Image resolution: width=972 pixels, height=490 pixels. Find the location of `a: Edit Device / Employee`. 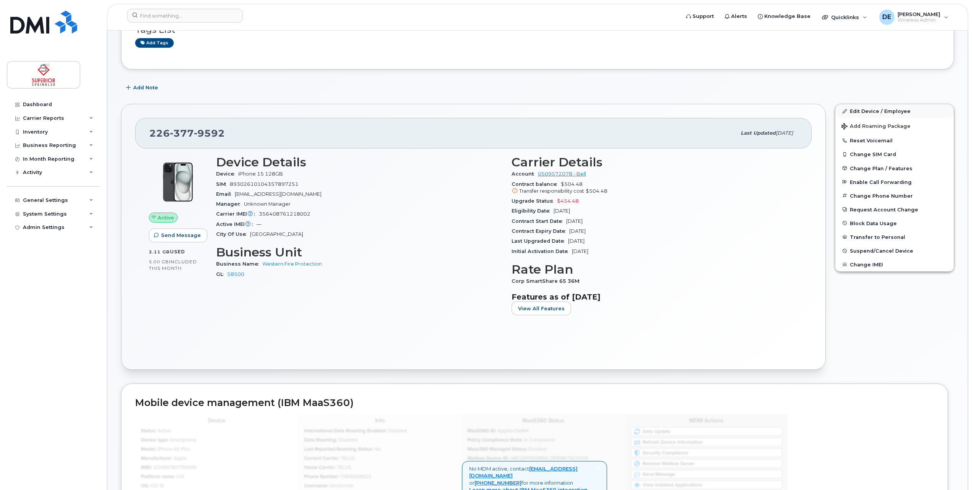

a: Edit Device / Employee is located at coordinates (895, 111).